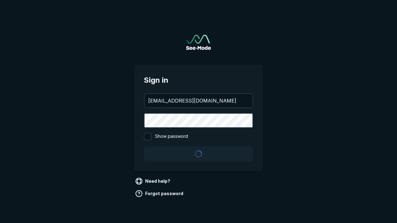 The image size is (397, 223). What do you see at coordinates (172, 137) in the screenshot?
I see `span: Show password` at bounding box center [172, 137].